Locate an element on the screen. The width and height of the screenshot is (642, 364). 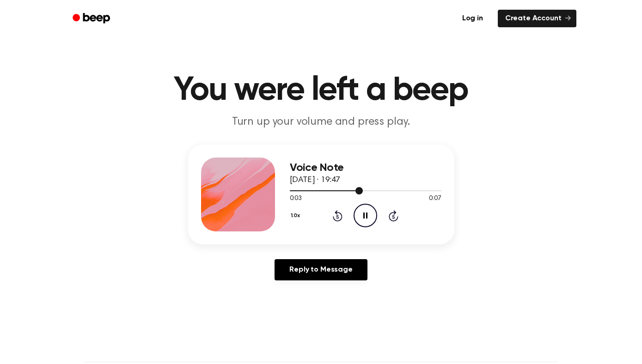
p: Turn up your volume and press play. is located at coordinates (321, 122).